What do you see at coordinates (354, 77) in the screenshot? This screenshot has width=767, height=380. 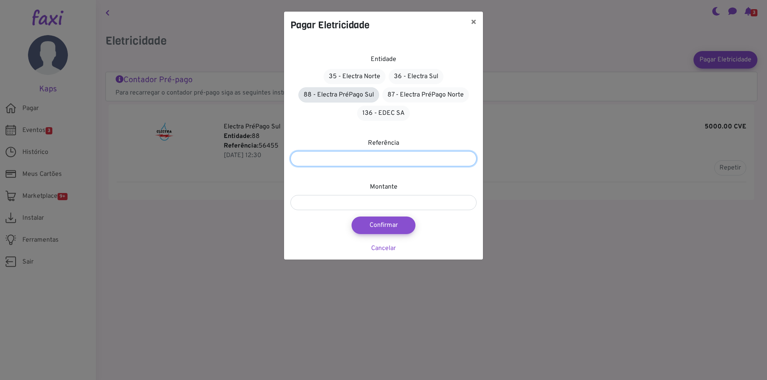 I see `a: 35 - Electra Norte` at bounding box center [354, 77].